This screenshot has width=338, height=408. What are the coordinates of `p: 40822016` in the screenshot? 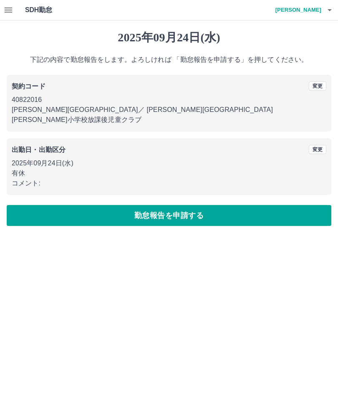 It's located at (169, 100).